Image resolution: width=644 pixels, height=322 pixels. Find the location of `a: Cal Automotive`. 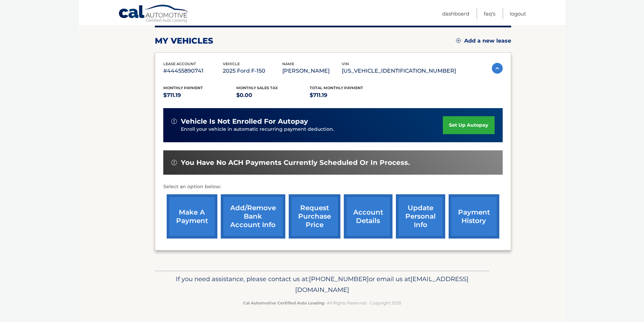

a: Cal Automotive is located at coordinates (154, 14).